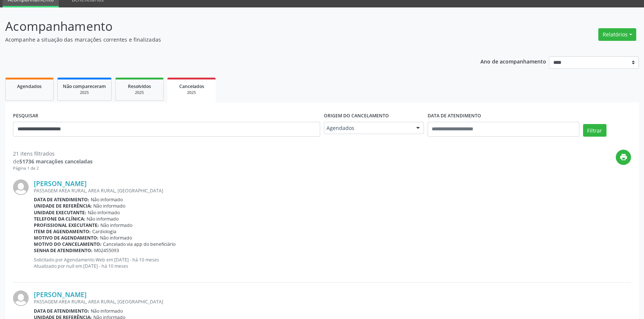  I want to click on span: Cancelados, so click(191, 86).